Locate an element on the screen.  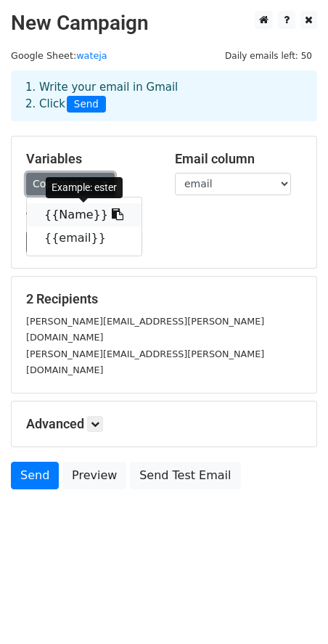
span: Send is located at coordinates (86, 104).